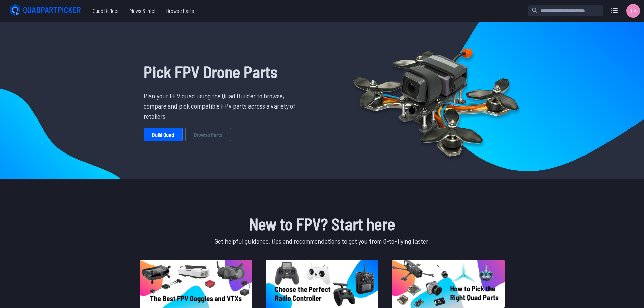  What do you see at coordinates (222, 106) in the screenshot?
I see `p: Plan your FPV quad using the Quad Builder to browse, compare and pick compatible FPV parts across...` at bounding box center [222, 106].